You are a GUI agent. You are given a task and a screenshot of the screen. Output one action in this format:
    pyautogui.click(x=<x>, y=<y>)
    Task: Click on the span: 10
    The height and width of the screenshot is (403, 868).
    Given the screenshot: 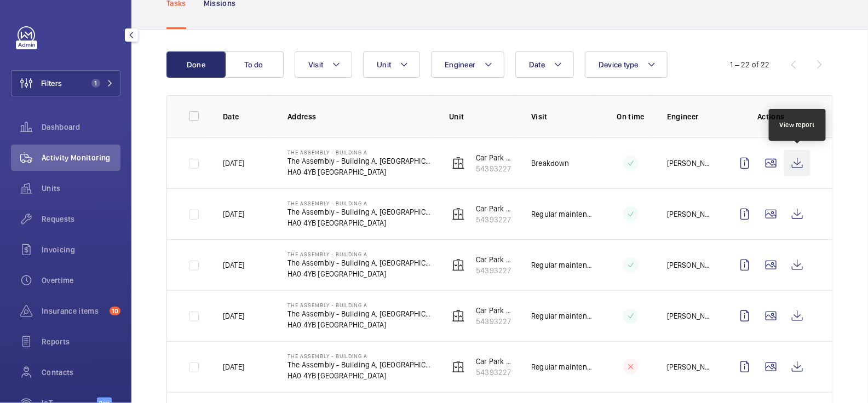 What is the action you would take?
    pyautogui.click(x=115, y=311)
    